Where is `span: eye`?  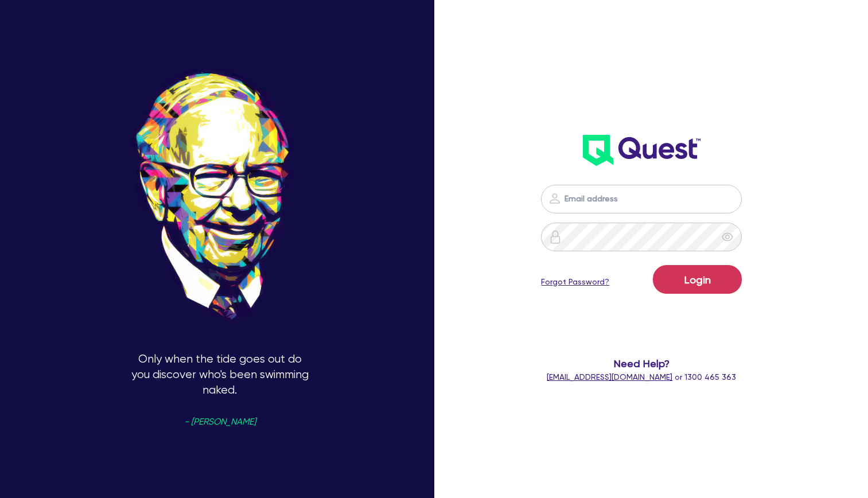 span: eye is located at coordinates (727, 237).